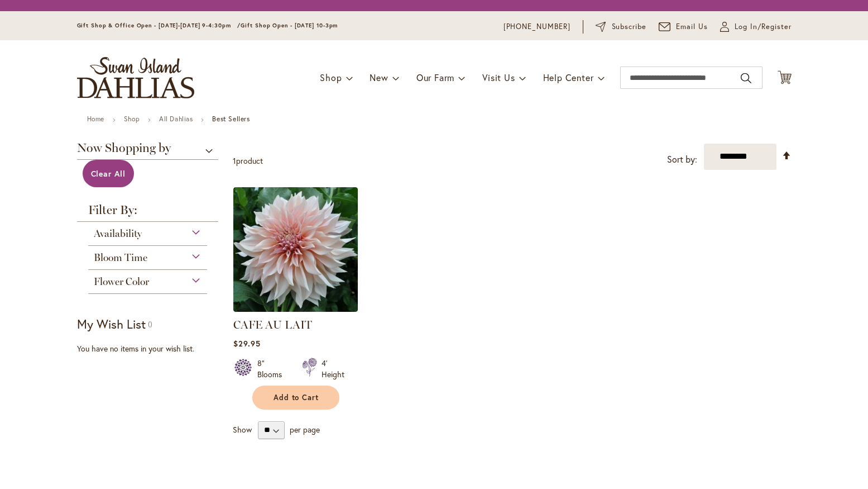 The width and height of the screenshot is (868, 489). Describe the element at coordinates (111, 323) in the screenshot. I see `strong: My Wish List` at that location.